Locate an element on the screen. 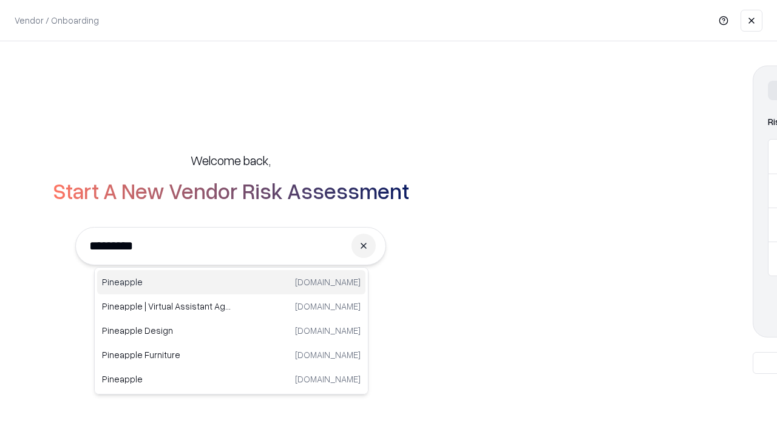 Image resolution: width=777 pixels, height=437 pixels. p: Pineapple Furniture is located at coordinates (166, 354).